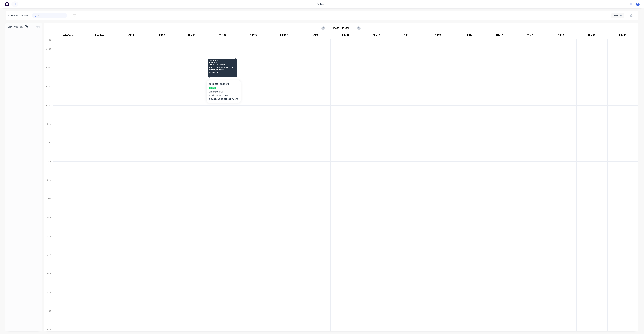 This screenshot has height=334, width=644. Describe the element at coordinates (49, 207) in the screenshot. I see `div: 14:00` at that location.